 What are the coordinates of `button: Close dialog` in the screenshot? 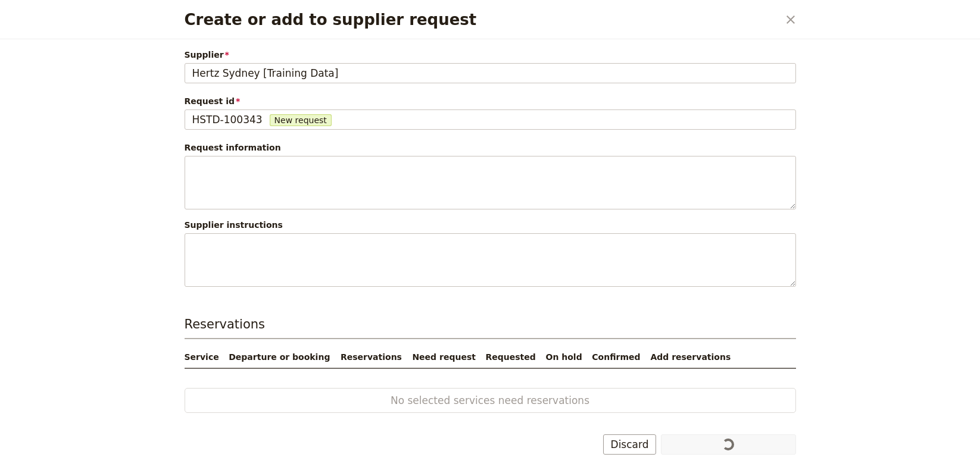 It's located at (791, 19).